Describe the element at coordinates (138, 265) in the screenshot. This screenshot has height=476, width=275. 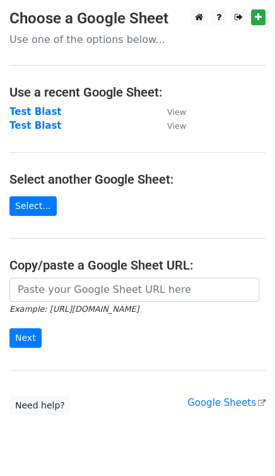
I see `h4: Copy/paste a Google Sheet URL:` at that location.